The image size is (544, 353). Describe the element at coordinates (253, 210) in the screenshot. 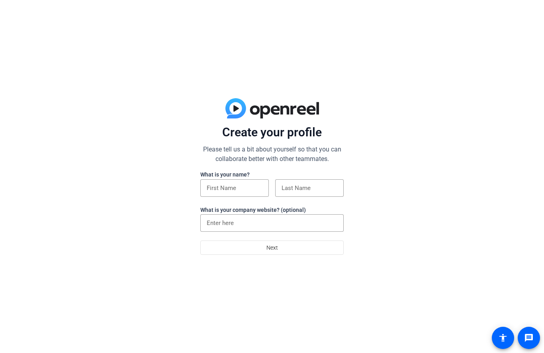

I see `label: What is your company website? (optional)` at that location.